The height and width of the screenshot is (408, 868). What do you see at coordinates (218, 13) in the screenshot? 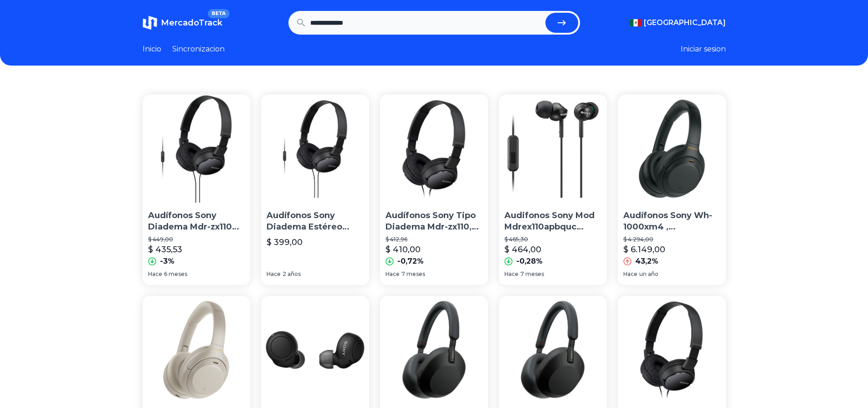
I see `span: BETA` at bounding box center [218, 13].